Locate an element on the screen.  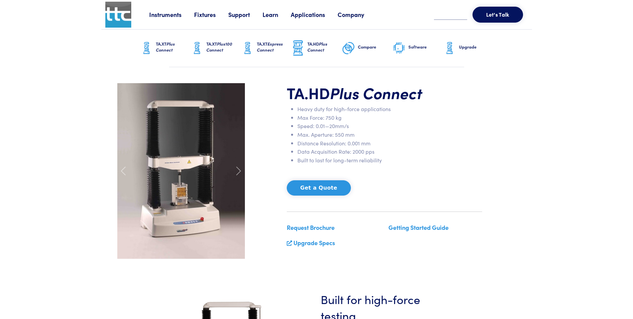
a: Applications is located at coordinates (314, 14).